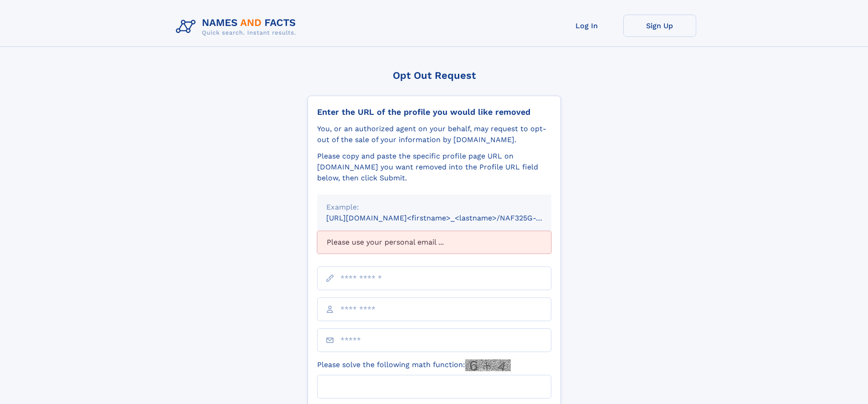 Image resolution: width=868 pixels, height=404 pixels. Describe the element at coordinates (434, 112) in the screenshot. I see `div: Enter the URL of the profile you would like removed` at that location.